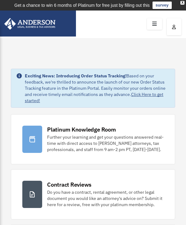  Describe the element at coordinates (93, 140) in the screenshot. I see `a: Platinum Knowledge Room Further your learning and get your questions answered real-time with dire...` at that location.